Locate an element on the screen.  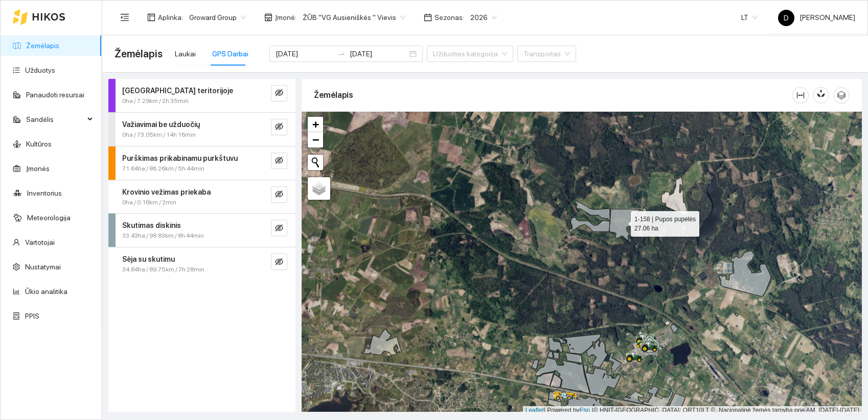
div: Purškimas prikabinamu purkštuvu71.64ha / 86.26km / 5h 44mineye-invisible is located at coordinates (202, 163).